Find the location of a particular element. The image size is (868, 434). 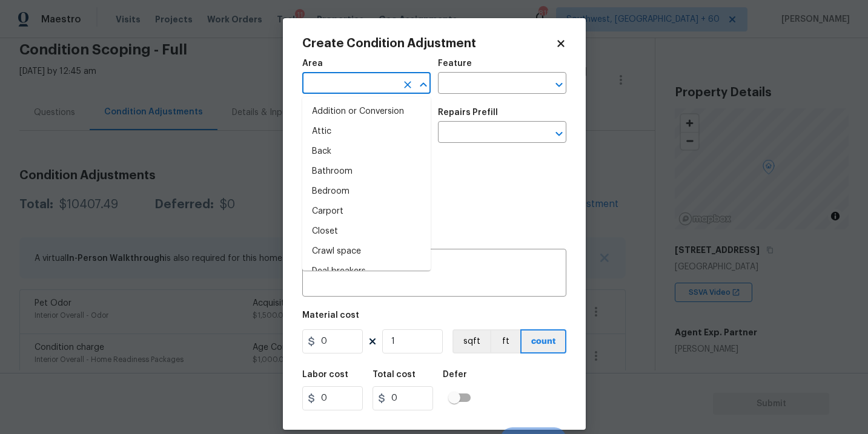

li: Carport is located at coordinates (367, 212).